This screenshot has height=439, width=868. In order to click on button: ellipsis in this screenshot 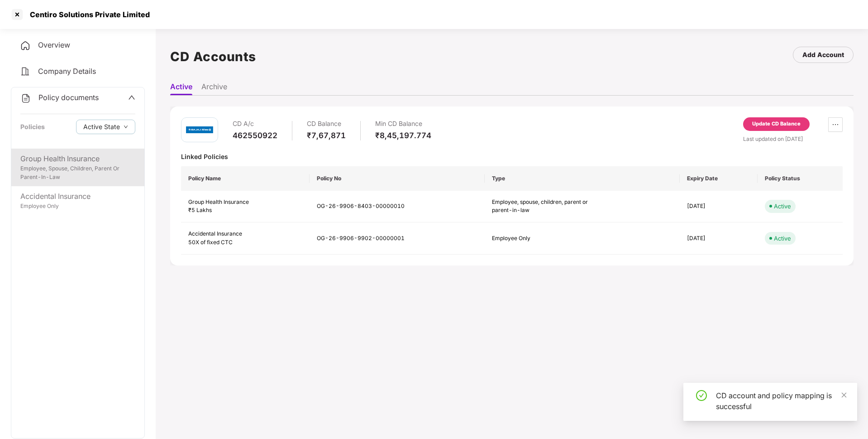, I will do `click(835, 124)`.